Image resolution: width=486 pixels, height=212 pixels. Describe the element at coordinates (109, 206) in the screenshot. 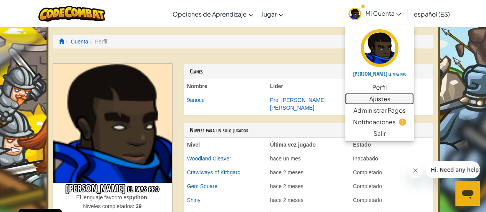

I see `span: Niveles completados:` at that location.